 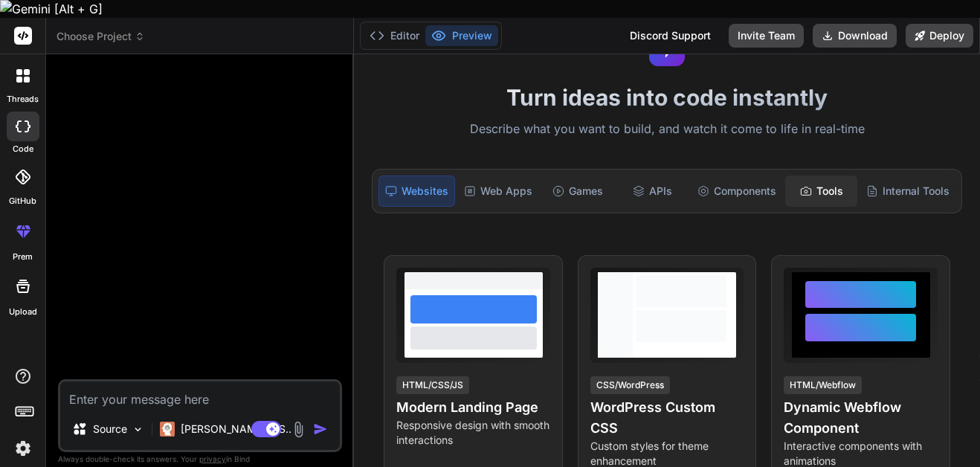 What do you see at coordinates (667, 130) in the screenshot?
I see `p: Describe what you want to build, and watch it come to life in real-time` at bounding box center [667, 130].